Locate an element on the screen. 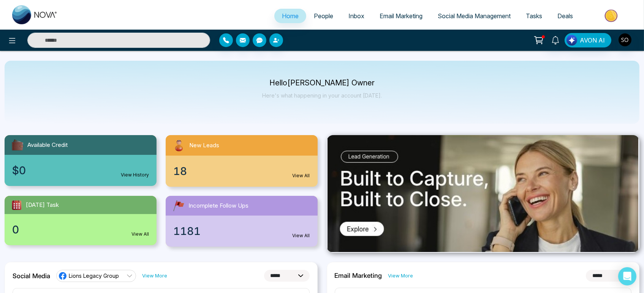 This screenshot has width=644, height=293. span: 18 is located at coordinates (180, 171).